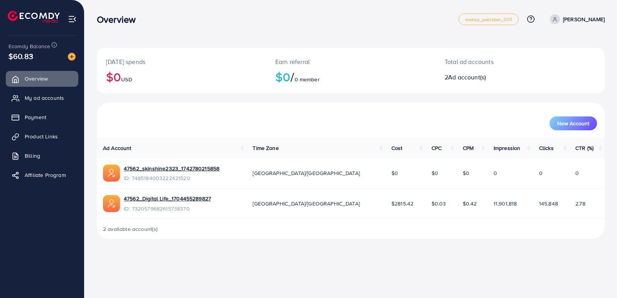 This screenshot has width=617, height=298. I want to click on a: logo, so click(34, 17).